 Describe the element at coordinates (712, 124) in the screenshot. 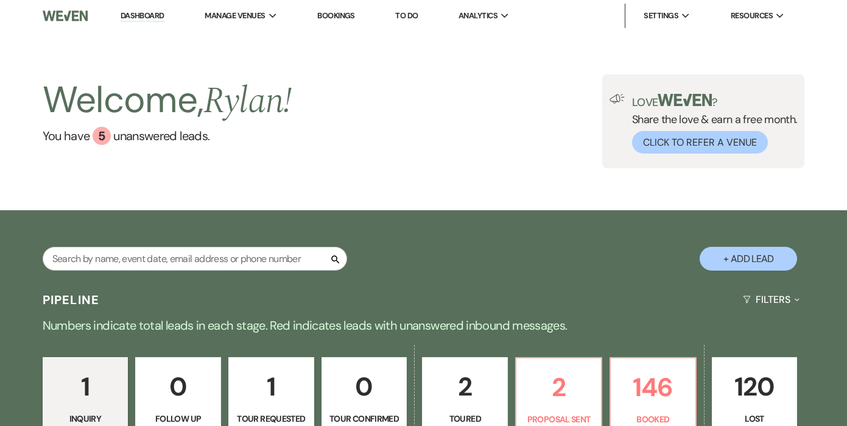

I see `div: Share the love & earn a free month.` at that location.